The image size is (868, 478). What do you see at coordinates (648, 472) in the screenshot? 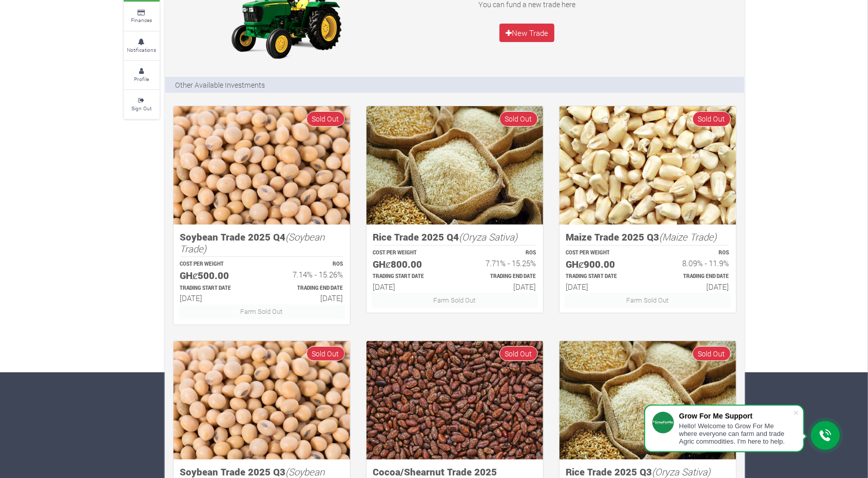
I see `h5: Rice Trade 2025 Q3` at bounding box center [648, 472].